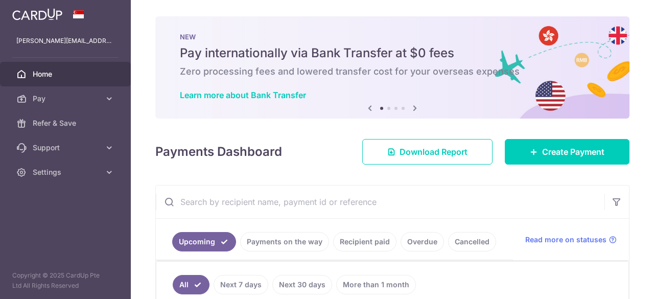 Image resolution: width=654 pixels, height=299 pixels. What do you see at coordinates (393, 72) in the screenshot?
I see `h6: Zero processing fees and lowered transfer cost for your overseas expenses` at bounding box center [393, 72].